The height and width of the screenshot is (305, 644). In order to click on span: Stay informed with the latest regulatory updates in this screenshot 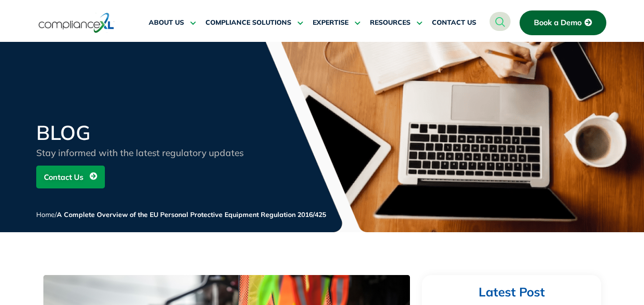, I will do `click(140, 153)`.